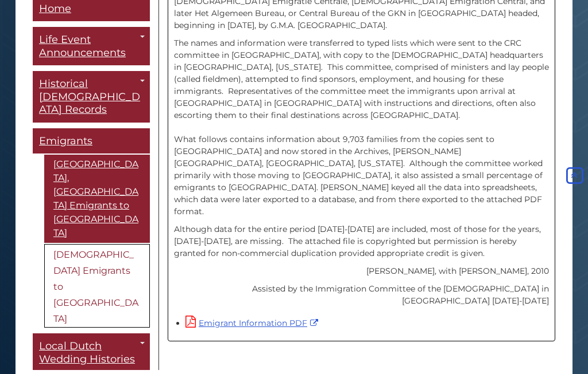  Describe the element at coordinates (253, 324) in the screenshot. I see `a: Emigrant Information PDF` at that location.